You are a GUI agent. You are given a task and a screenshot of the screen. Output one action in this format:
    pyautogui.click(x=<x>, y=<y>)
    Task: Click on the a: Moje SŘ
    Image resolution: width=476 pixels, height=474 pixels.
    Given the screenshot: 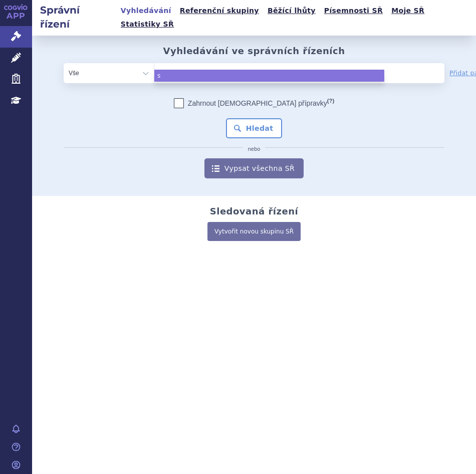 What is the action you would take?
    pyautogui.click(x=408, y=11)
    